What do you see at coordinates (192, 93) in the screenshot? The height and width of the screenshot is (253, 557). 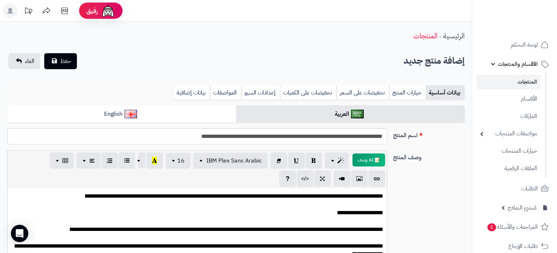 I see `a: بيانات إضافية` at bounding box center [192, 93].